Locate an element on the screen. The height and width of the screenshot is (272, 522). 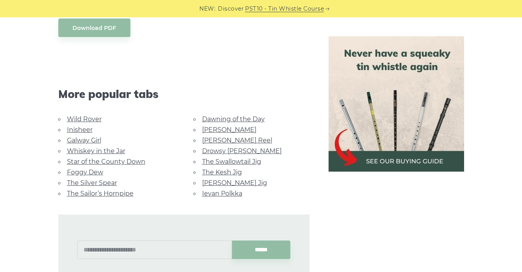
a: Foggy Dew is located at coordinates (85, 172).